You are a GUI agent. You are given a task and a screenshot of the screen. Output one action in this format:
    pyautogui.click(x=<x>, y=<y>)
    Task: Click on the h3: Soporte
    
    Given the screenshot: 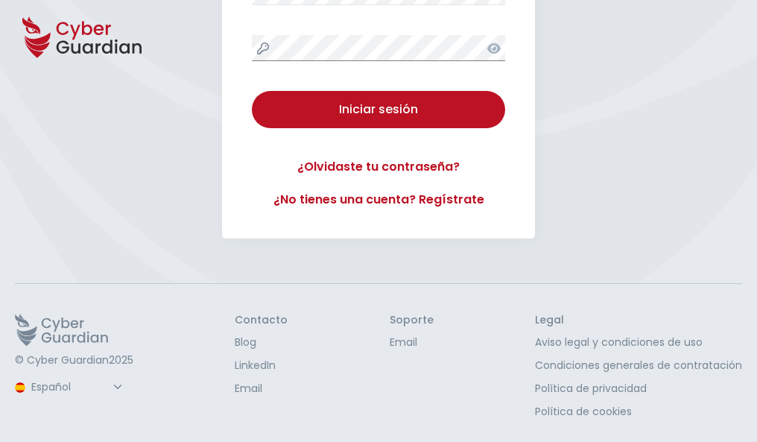 What is the action you would take?
    pyautogui.click(x=411, y=320)
    